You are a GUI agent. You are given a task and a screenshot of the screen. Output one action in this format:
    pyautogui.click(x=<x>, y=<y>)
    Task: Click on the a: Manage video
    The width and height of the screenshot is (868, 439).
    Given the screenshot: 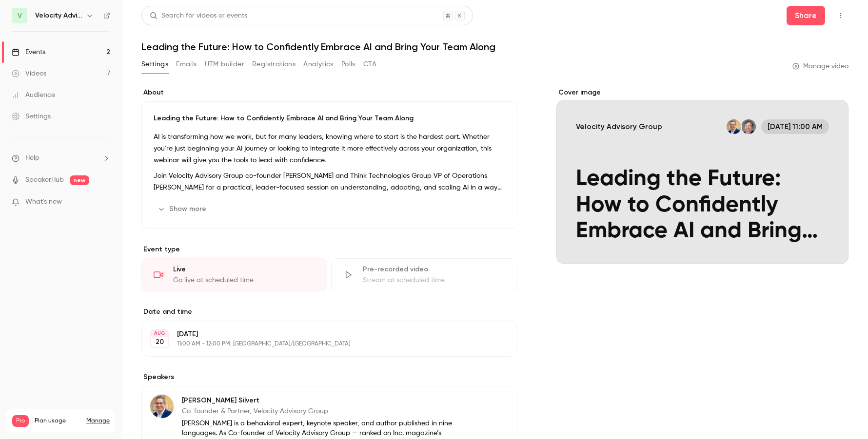 What is the action you would take?
    pyautogui.click(x=821, y=66)
    